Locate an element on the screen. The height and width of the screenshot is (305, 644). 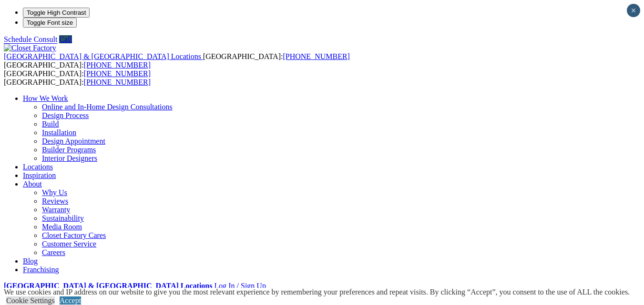
a: Warranty is located at coordinates (56, 210).